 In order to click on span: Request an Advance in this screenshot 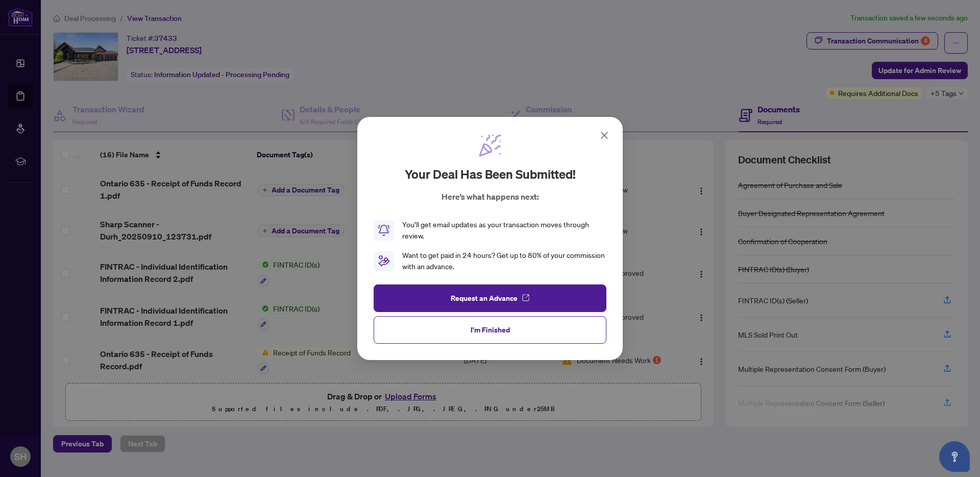, I will do `click(484, 298)`.